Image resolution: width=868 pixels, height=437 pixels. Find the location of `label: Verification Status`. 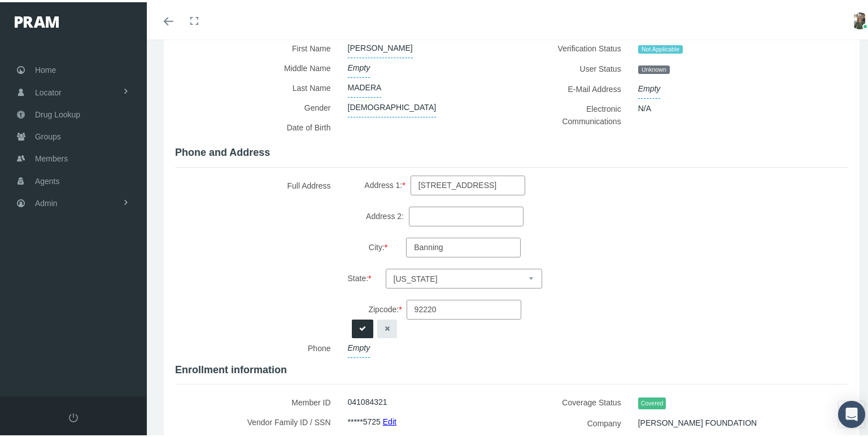

label: Verification Status is located at coordinates (575, 46).